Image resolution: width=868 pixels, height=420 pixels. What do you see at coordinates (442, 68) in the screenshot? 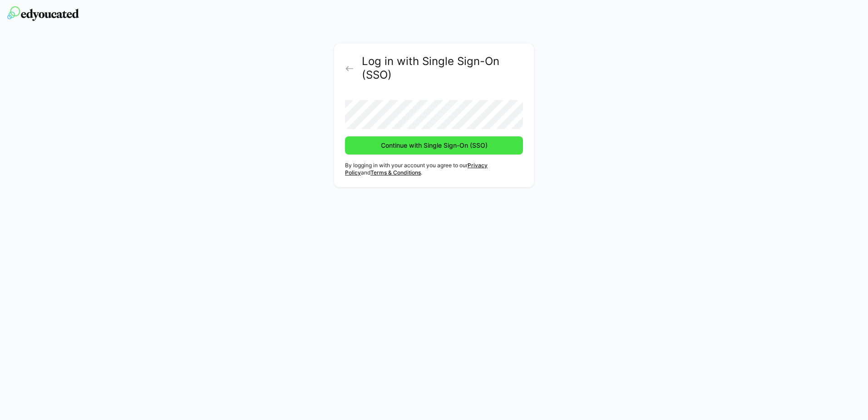
I see `h2: Log in with Single Sign-On (SSO)` at bounding box center [442, 68].